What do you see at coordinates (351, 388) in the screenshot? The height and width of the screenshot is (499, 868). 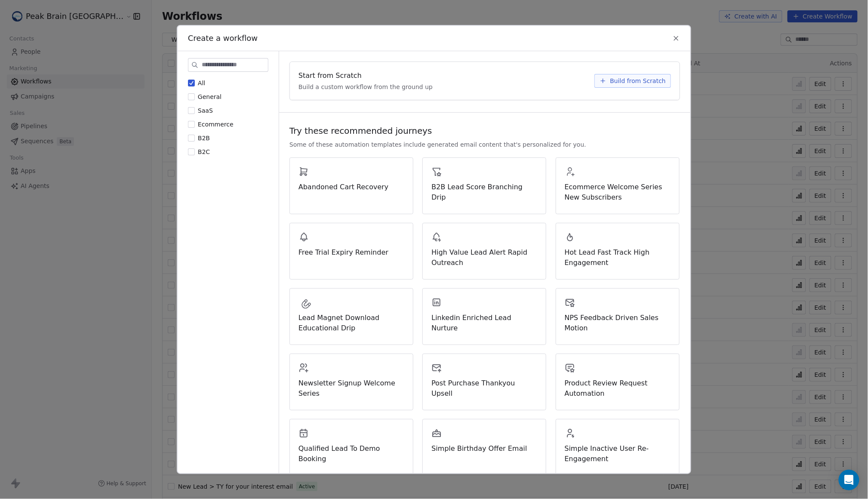 I see `span: Newsletter Signup Welcome Series` at bounding box center [351, 388].